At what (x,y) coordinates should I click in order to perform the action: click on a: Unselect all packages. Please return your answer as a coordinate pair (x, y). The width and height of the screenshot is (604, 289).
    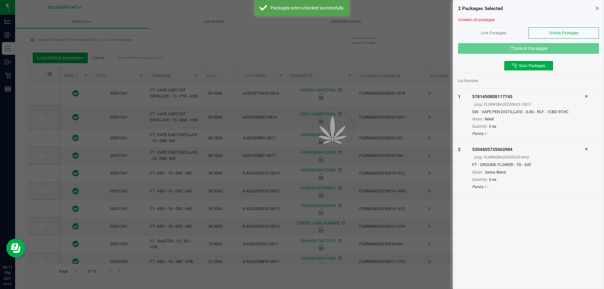
    Looking at the image, I should click on (477, 20).